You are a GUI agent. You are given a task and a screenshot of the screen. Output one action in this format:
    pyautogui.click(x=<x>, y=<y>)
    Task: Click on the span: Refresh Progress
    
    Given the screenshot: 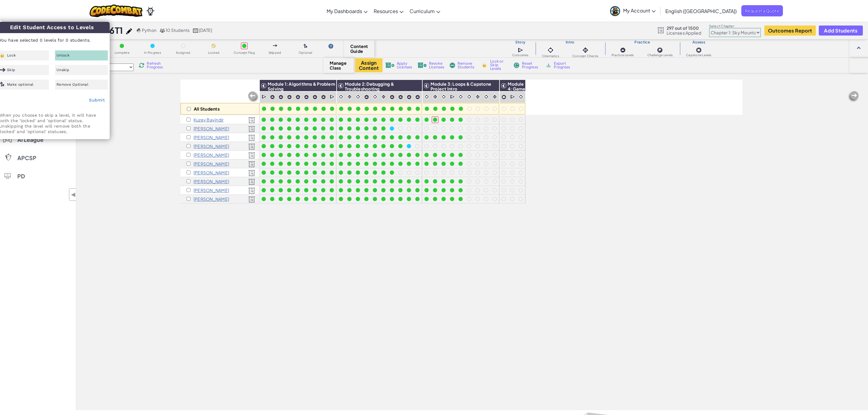 What is the action you would take?
    pyautogui.click(x=156, y=65)
    